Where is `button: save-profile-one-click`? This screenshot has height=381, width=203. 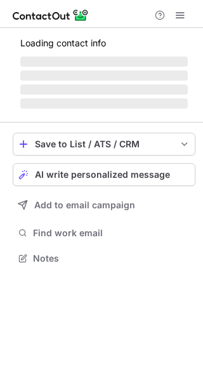
button: save-profile-one-click is located at coordinates (104, 144).